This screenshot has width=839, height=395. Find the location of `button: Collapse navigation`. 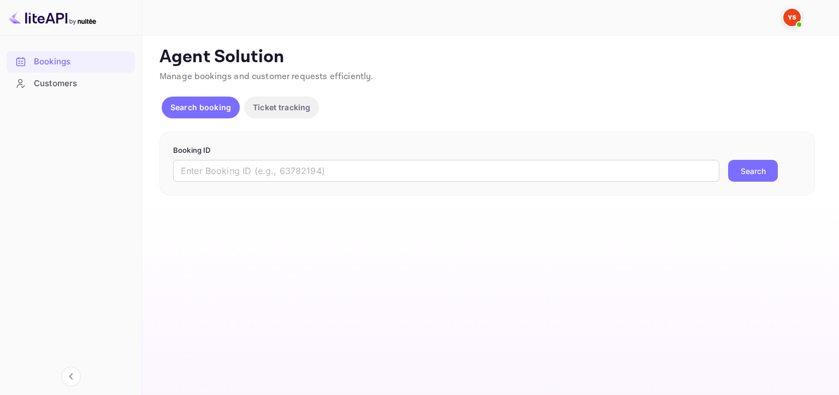

button: Collapse navigation is located at coordinates (71, 377).